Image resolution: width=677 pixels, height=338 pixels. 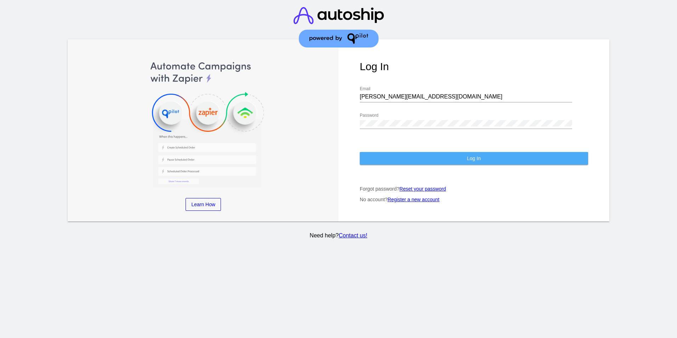 What do you see at coordinates (203, 124) in the screenshot?
I see `img: Automate Campaigns with Zapier, QPilot and Klaviyo` at bounding box center [203, 124].